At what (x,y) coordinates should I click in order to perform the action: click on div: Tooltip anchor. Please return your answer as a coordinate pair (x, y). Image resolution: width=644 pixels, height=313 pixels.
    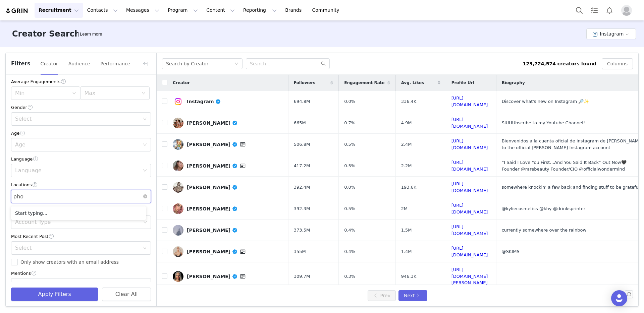
    Looking at the image, I should click on (91, 34).